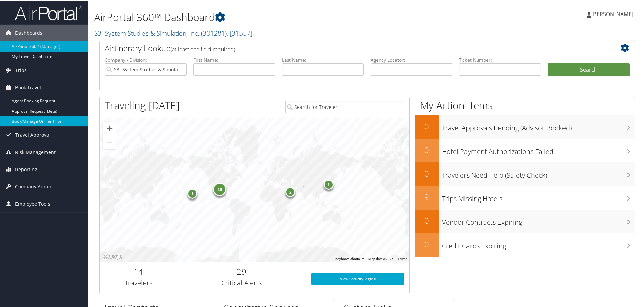 This screenshot has height=307, width=644. I want to click on span: Employee Tools, so click(33, 203).